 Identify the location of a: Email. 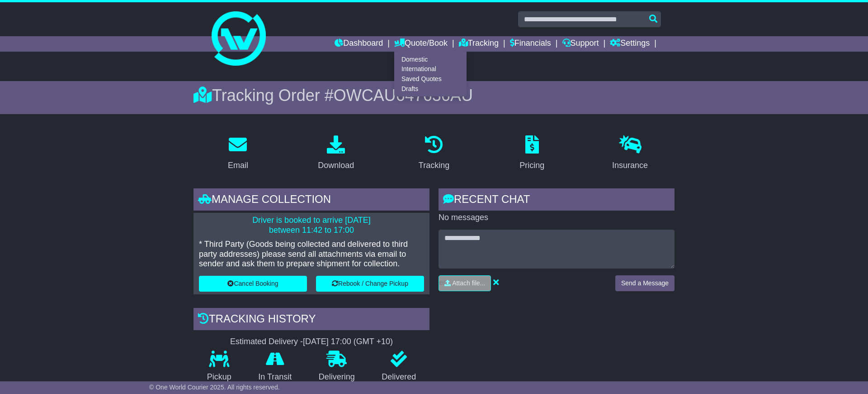
(238, 154).